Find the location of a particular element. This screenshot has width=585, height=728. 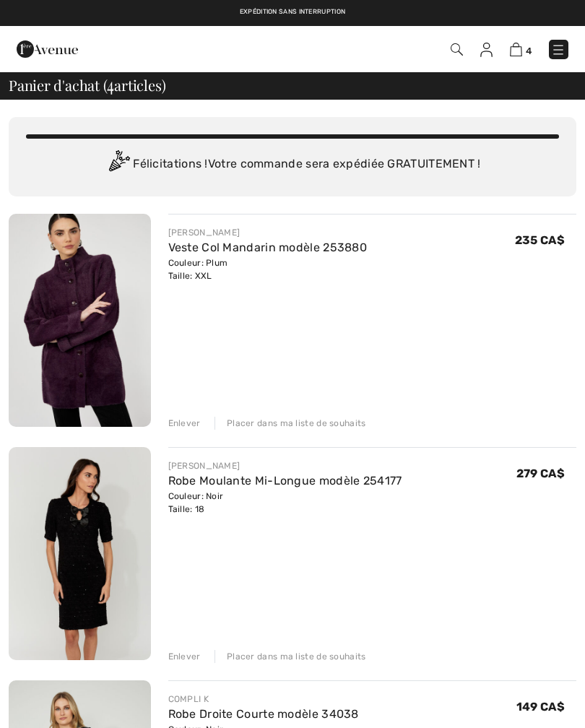

div: Couleur: Plum Taille: XXL is located at coordinates (268, 269).